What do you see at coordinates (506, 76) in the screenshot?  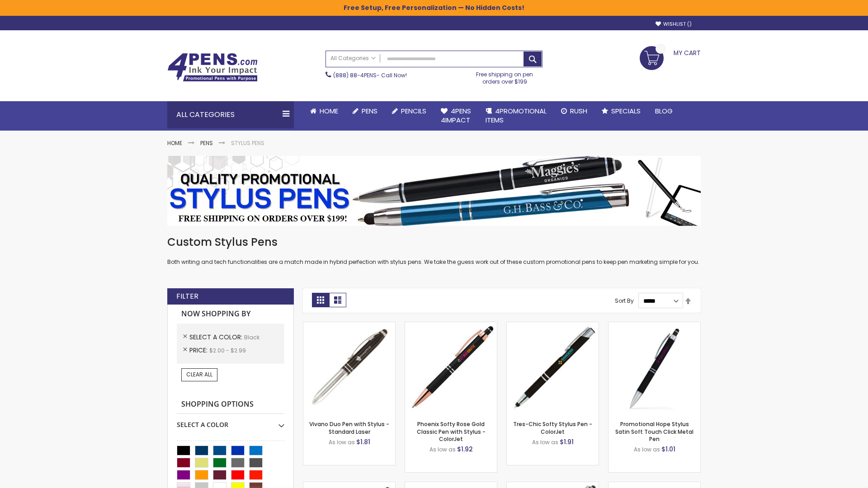 I see `div: Free shipping on pen orders over $199` at bounding box center [506, 76].